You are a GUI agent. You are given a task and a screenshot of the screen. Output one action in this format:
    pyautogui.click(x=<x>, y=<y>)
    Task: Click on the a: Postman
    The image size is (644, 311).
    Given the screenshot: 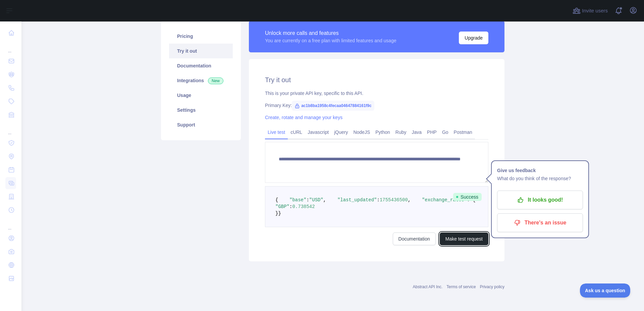 What is the action you would take?
    pyautogui.click(x=463, y=132)
    